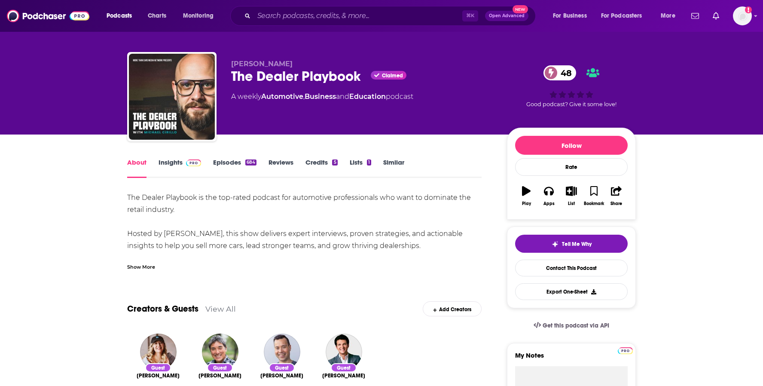  I want to click on a: Credits5, so click(321, 168).